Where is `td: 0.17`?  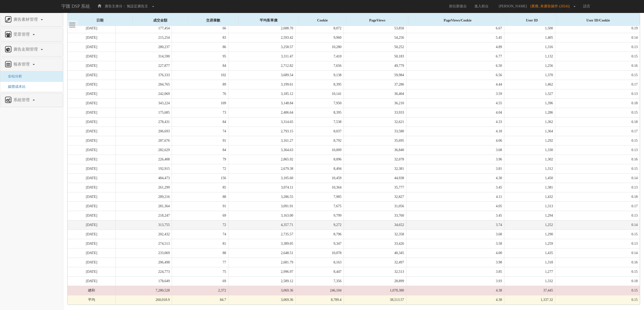 td: 0.17 is located at coordinates (597, 84).